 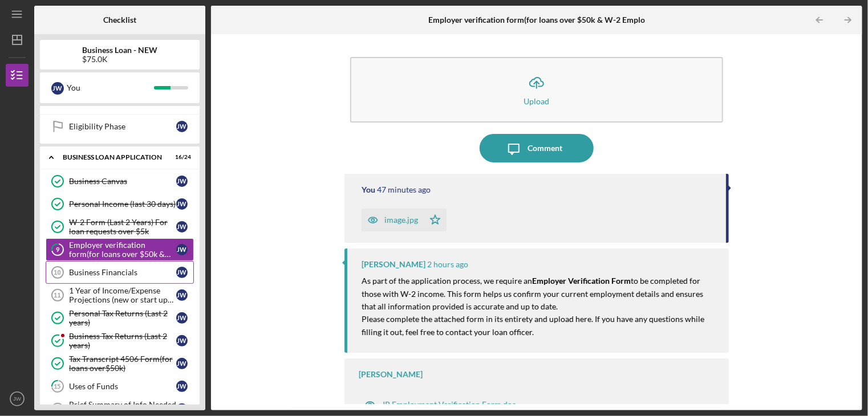 What do you see at coordinates (120, 50) in the screenshot?
I see `b: Business Loan - NEW` at bounding box center [120, 50].